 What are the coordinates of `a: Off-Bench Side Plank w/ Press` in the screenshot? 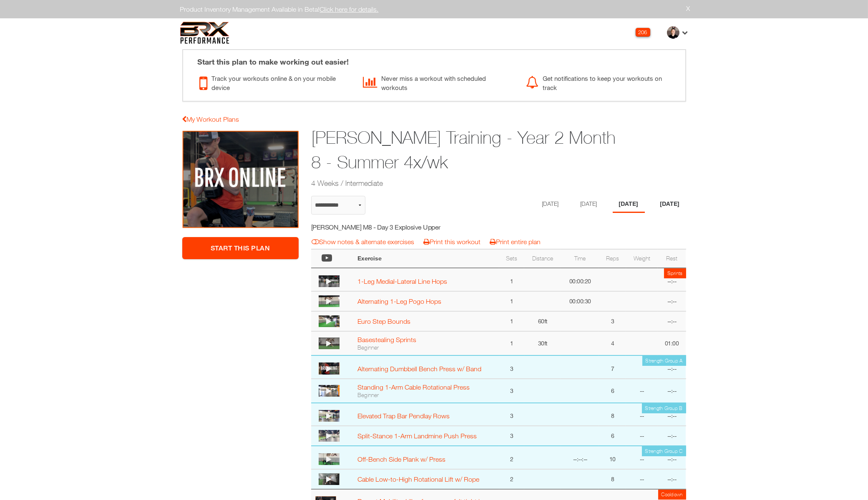 It's located at (401, 459).